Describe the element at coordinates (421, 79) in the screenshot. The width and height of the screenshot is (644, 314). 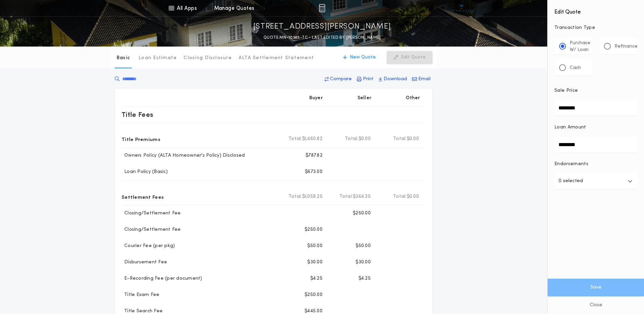
I see `button: Email` at that location.